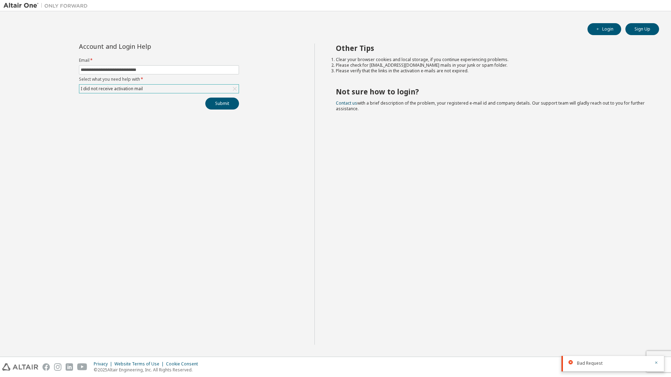 The height and width of the screenshot is (377, 671). What do you see at coordinates (642, 29) in the screenshot?
I see `button: Sign Up` at bounding box center [642, 29].